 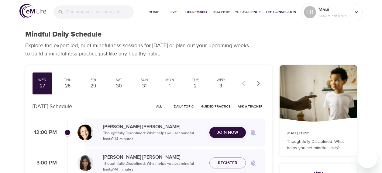 What do you see at coordinates (154, 12) in the screenshot?
I see `span: Home` at bounding box center [154, 12].